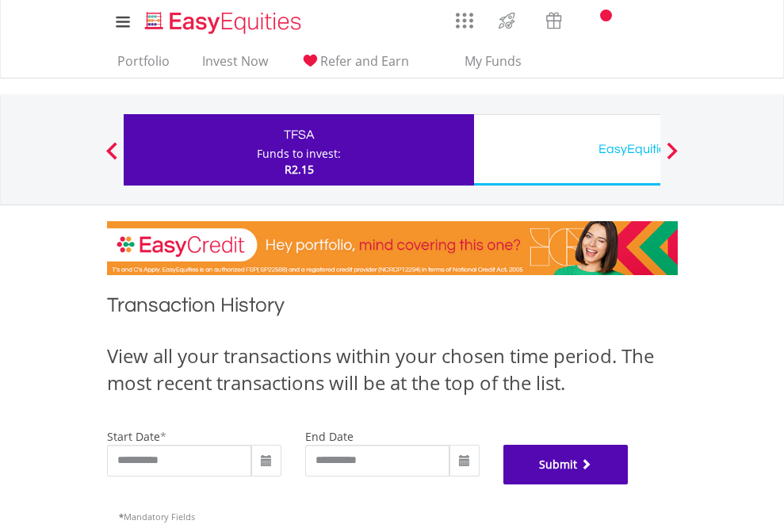 The width and height of the screenshot is (784, 532). Describe the element at coordinates (507, 20) in the screenshot. I see `img: thrive-v2.svg` at that location.